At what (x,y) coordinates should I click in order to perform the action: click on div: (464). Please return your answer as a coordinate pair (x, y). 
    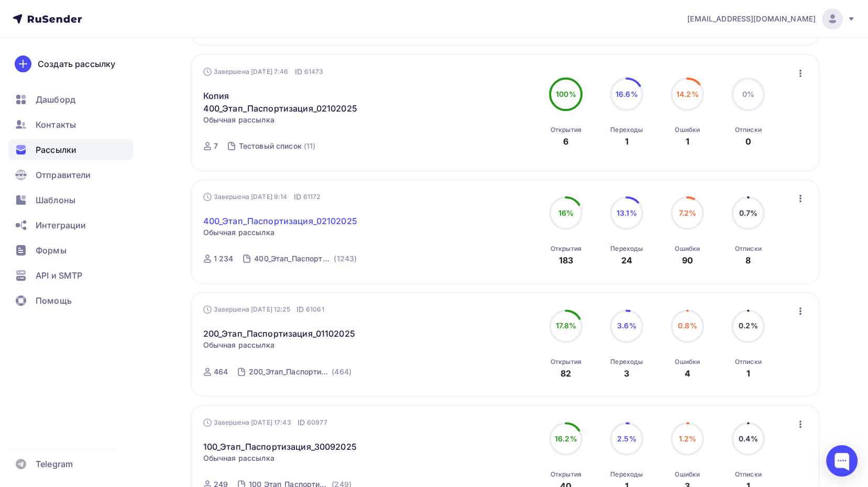
    Looking at the image, I should click on (342, 372).